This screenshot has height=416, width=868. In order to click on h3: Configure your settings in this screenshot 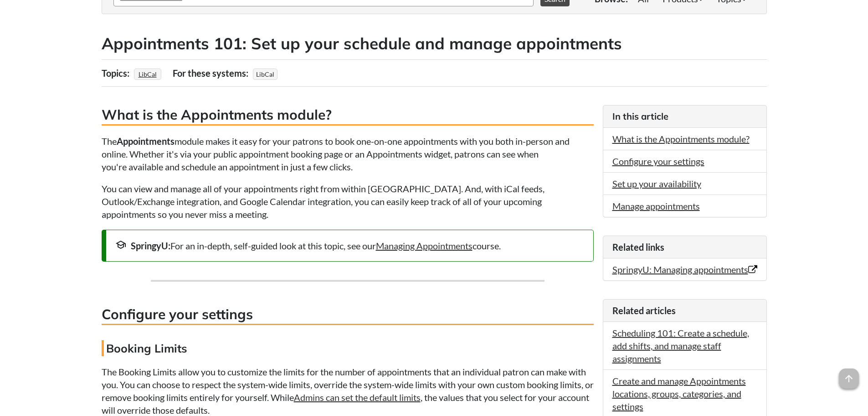, I will do `click(347, 315)`.